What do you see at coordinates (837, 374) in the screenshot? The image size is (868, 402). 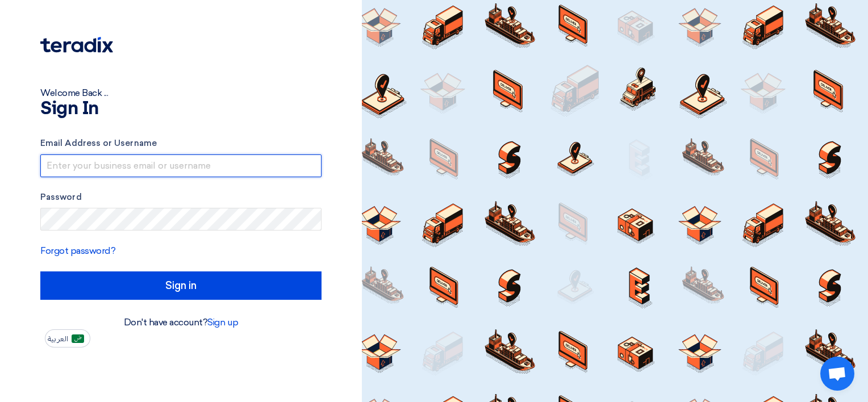 I see `a: Open chat` at bounding box center [837, 374].